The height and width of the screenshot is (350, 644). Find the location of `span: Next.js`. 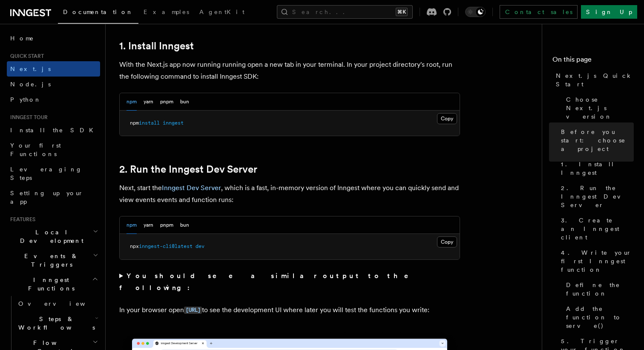

span: Next.js is located at coordinates (30, 69).